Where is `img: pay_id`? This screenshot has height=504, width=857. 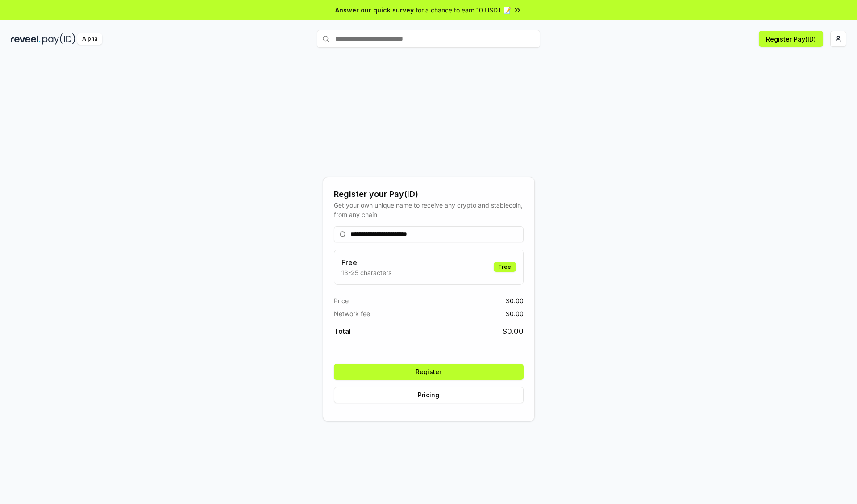 img: pay_id is located at coordinates (59, 39).